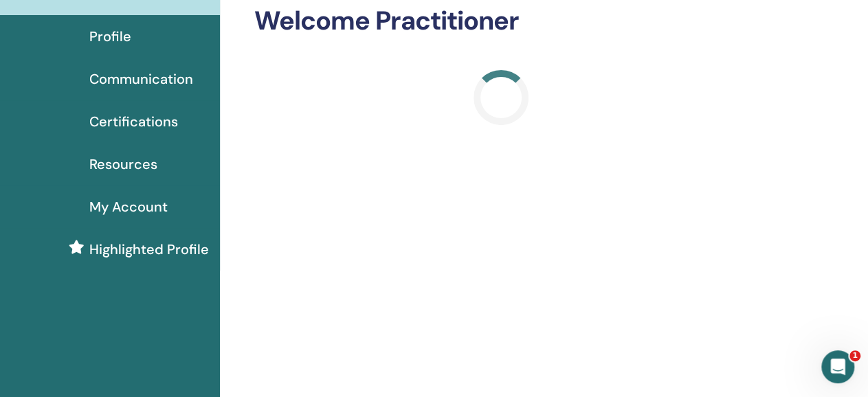  I want to click on span: Profile, so click(110, 36).